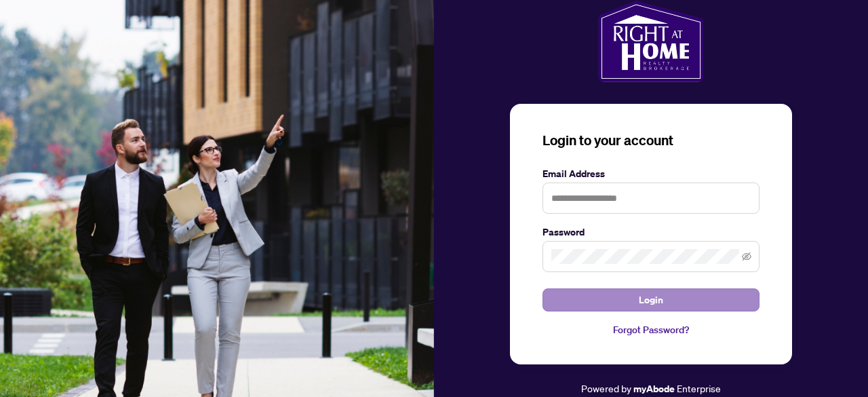 The height and width of the screenshot is (397, 868). Describe the element at coordinates (651, 232) in the screenshot. I see `label: Password` at that location.